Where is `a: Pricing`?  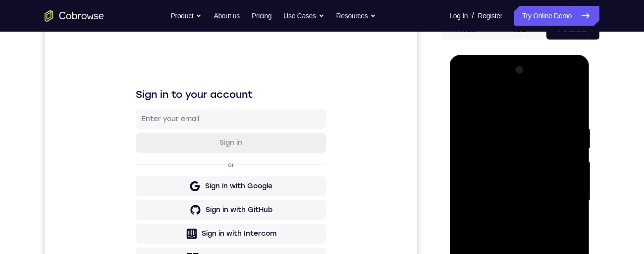
a: Pricing is located at coordinates (261, 15).